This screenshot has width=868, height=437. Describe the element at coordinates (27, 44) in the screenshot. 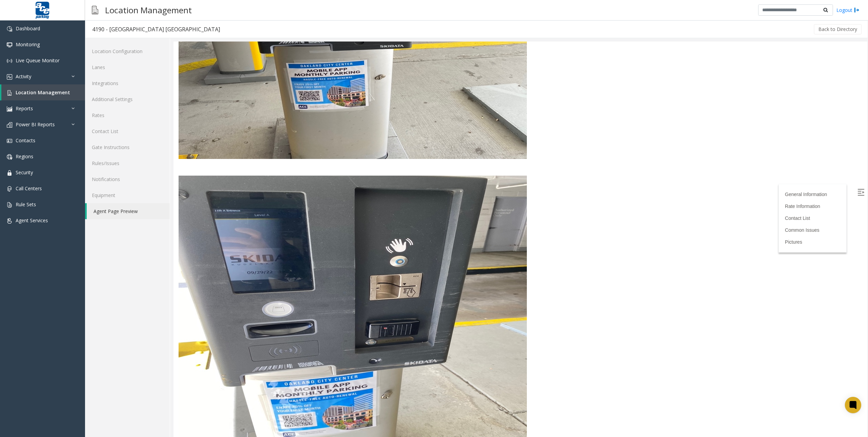

I see `span: Monitoring` at that location.